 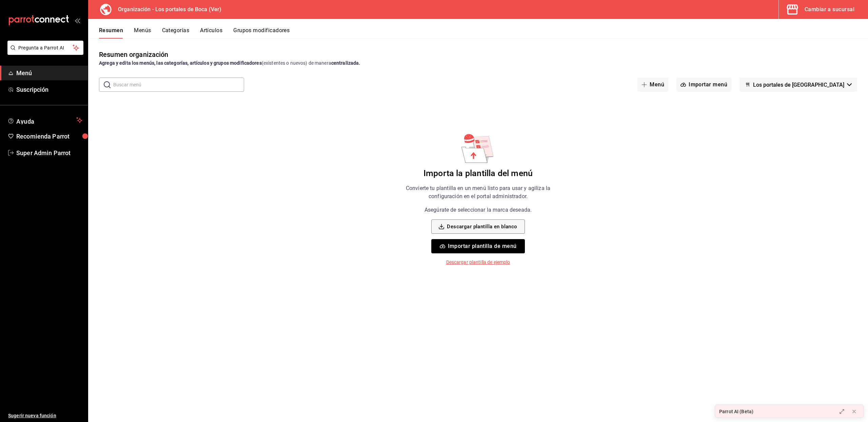 I want to click on p: Convierte tu plantilla en un menú listo para usar y agiliza la configuración en el portal adminis..., so click(x=478, y=192).